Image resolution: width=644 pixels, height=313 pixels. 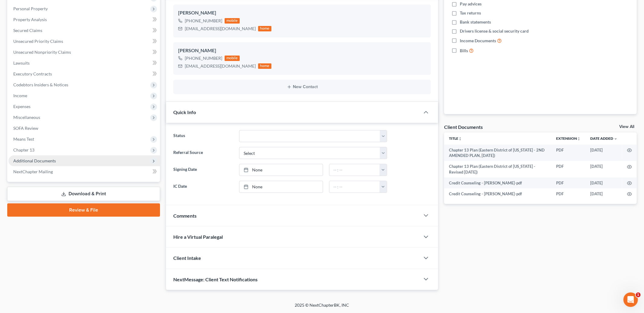 I want to click on span: Hire a Virtual Paralegal, so click(x=198, y=236).